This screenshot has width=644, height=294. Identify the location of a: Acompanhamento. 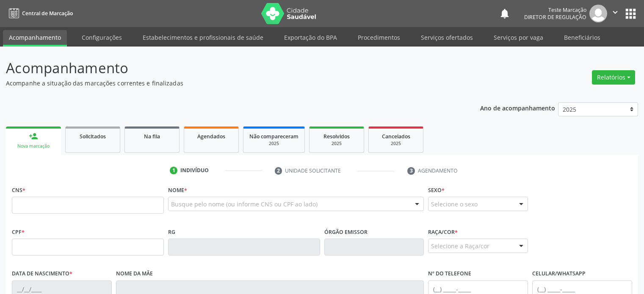
(35, 38).